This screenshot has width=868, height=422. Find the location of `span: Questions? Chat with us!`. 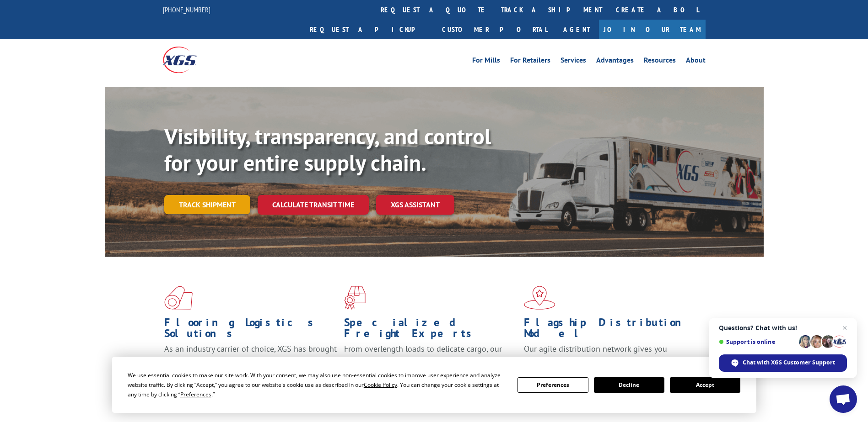

span: Questions? Chat with us! is located at coordinates (783, 328).